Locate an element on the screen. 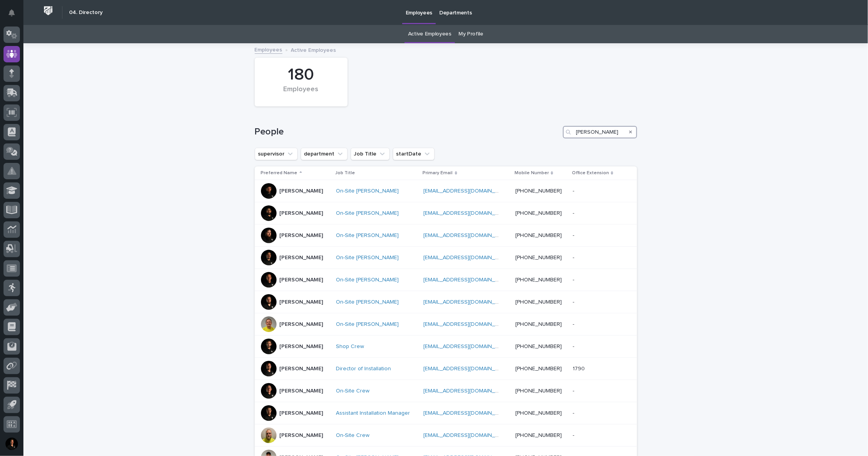 The height and width of the screenshot is (456, 868). a: Active Employees is located at coordinates (429, 34).